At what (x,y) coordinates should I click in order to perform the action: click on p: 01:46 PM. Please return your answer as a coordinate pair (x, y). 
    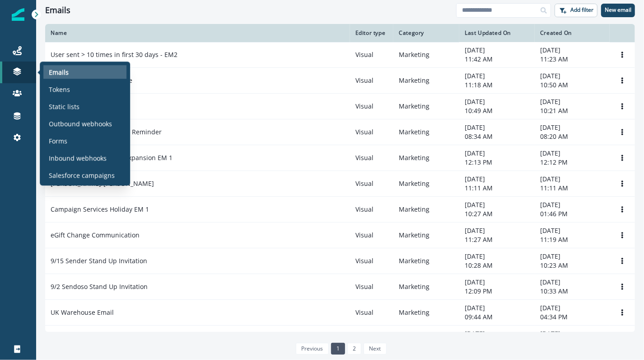
    Looking at the image, I should click on (572, 213).